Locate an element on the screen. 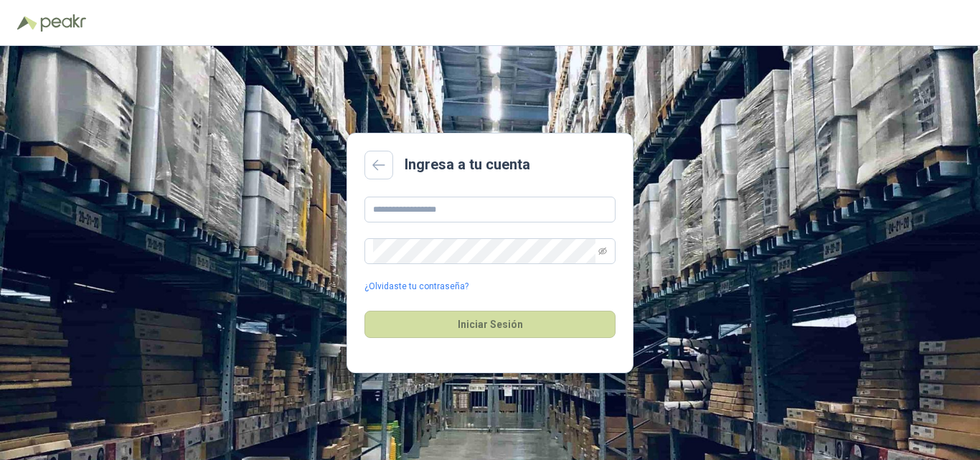 The image size is (980, 460). img: Peakr is located at coordinates (63, 23).